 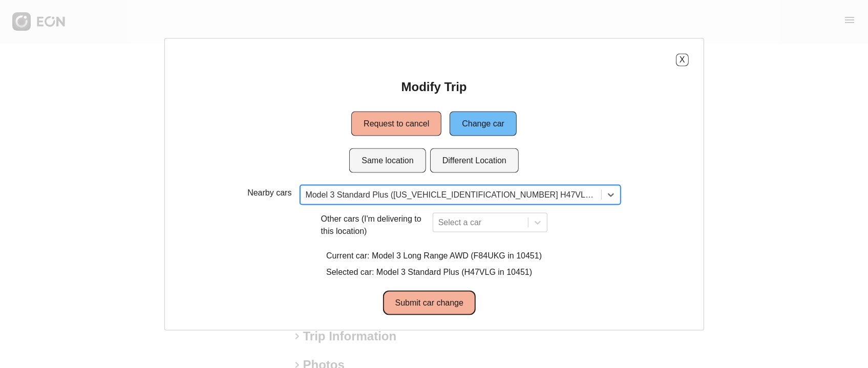 I want to click on button: Submit car change, so click(x=429, y=303).